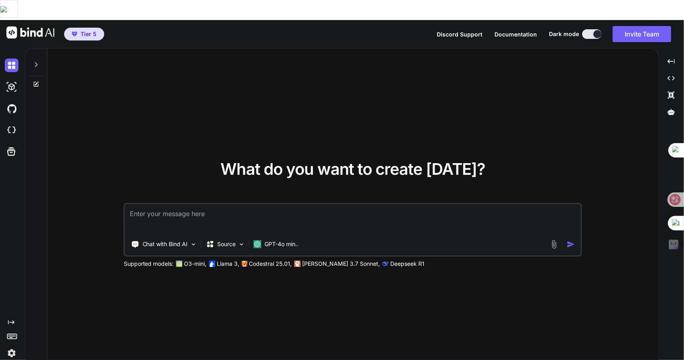 The height and width of the screenshot is (360, 684). What do you see at coordinates (516, 34) in the screenshot?
I see `button: Documentation` at bounding box center [516, 34].